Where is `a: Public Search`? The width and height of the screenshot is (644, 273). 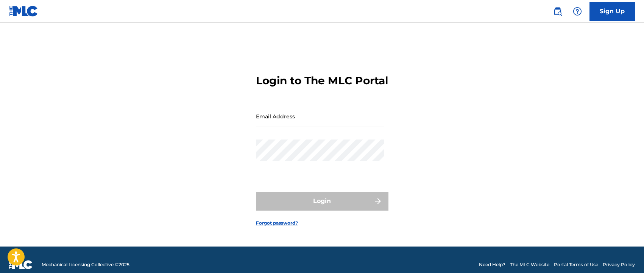
a: Public Search is located at coordinates (558, 11).